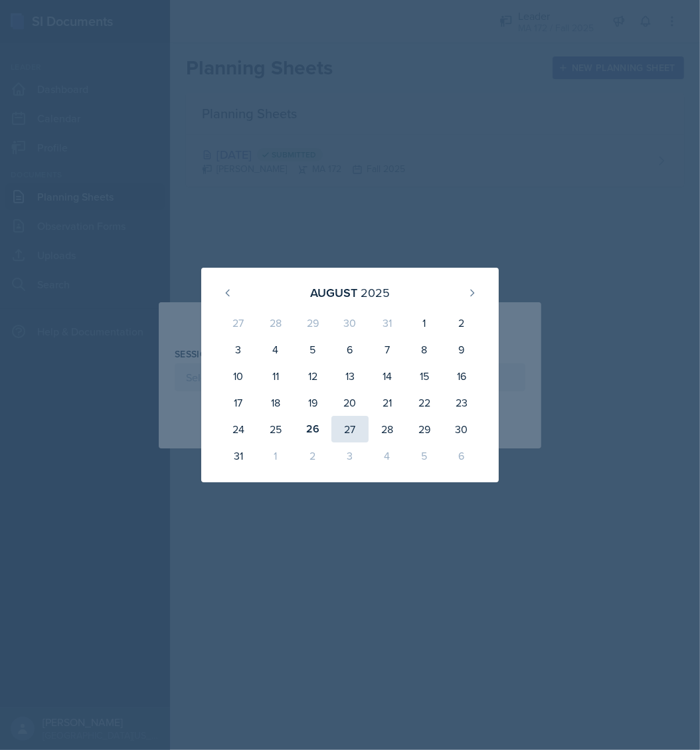 This screenshot has width=700, height=750. Describe the element at coordinates (425, 349) in the screenshot. I see `div: 8` at that location.